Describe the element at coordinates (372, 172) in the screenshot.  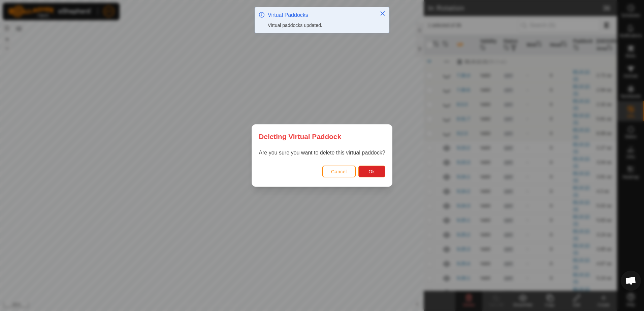
I see `span: Ok` at that location.